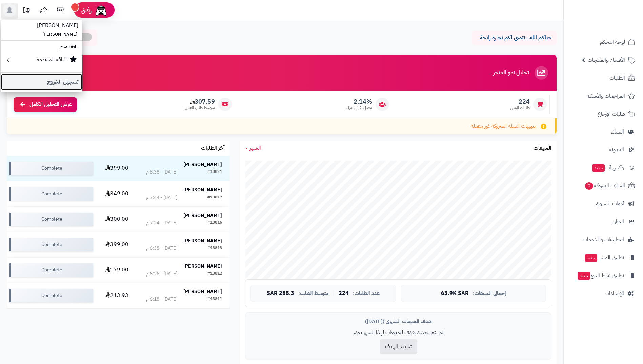 The image size is (643, 364). Describe the element at coordinates (603, 132) in the screenshot. I see `a: العملاء` at that location.